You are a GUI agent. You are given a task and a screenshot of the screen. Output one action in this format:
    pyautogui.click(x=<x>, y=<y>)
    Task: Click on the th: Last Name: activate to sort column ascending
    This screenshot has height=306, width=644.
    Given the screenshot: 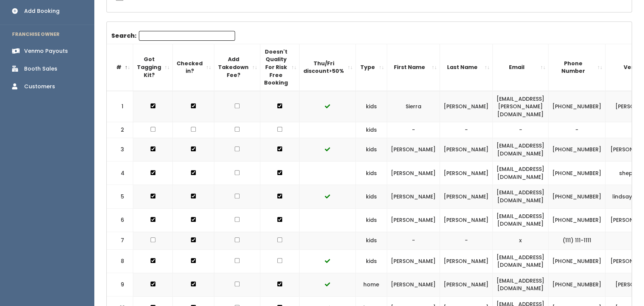 What is the action you would take?
    pyautogui.click(x=466, y=67)
    